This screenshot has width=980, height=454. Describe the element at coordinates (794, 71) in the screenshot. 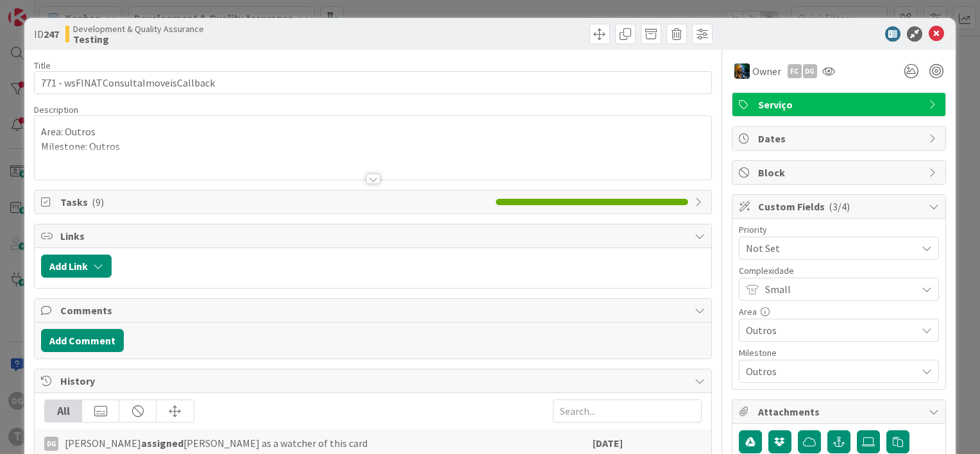

I see `div: FC` at that location.